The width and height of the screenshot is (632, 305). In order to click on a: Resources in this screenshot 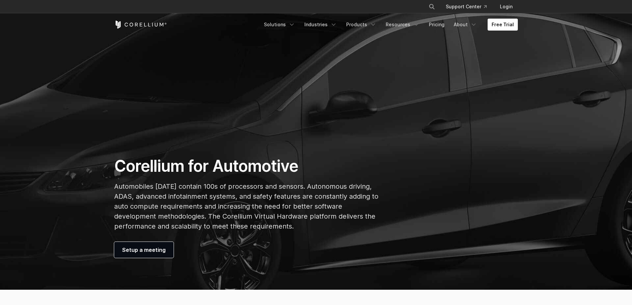, I will do `click(402, 25)`.